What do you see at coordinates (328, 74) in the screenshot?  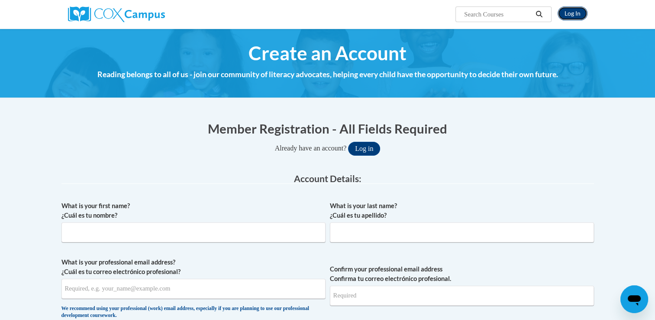 I see `h4: Reading belongs to all of us - join our community of literacy advocates, helping every child have...` at bounding box center [328, 74].